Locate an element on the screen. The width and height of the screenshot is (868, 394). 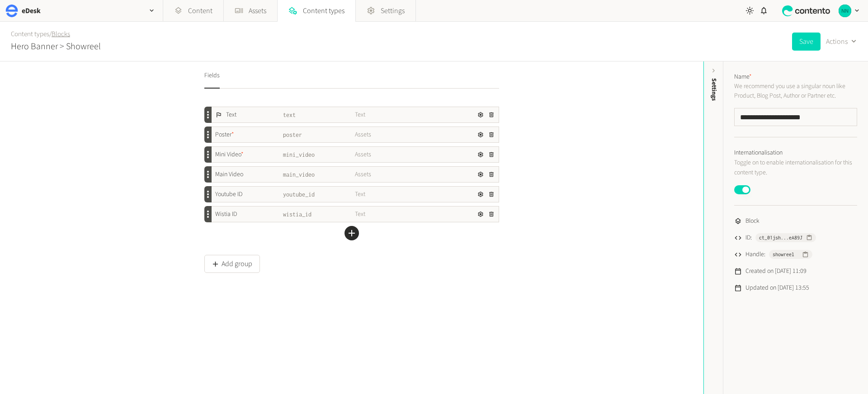
span: Main Video is located at coordinates (229, 175).